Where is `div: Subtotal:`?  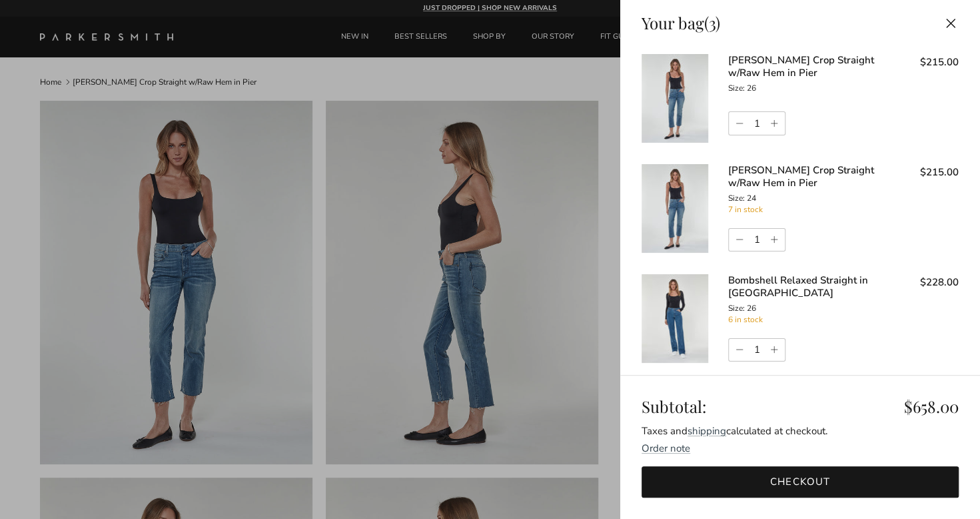 div: Subtotal: is located at coordinates (800, 406).